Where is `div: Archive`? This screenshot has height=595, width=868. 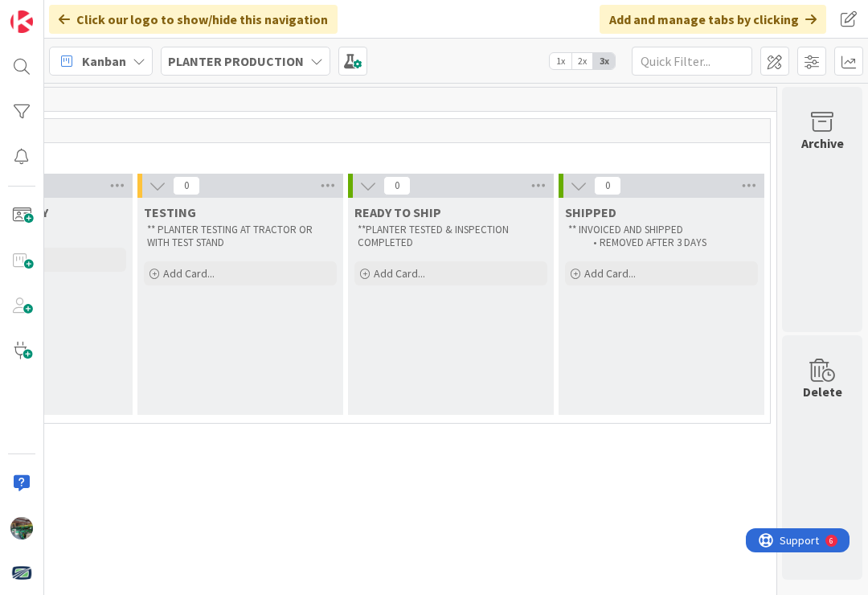
div: Archive is located at coordinates (822, 143).